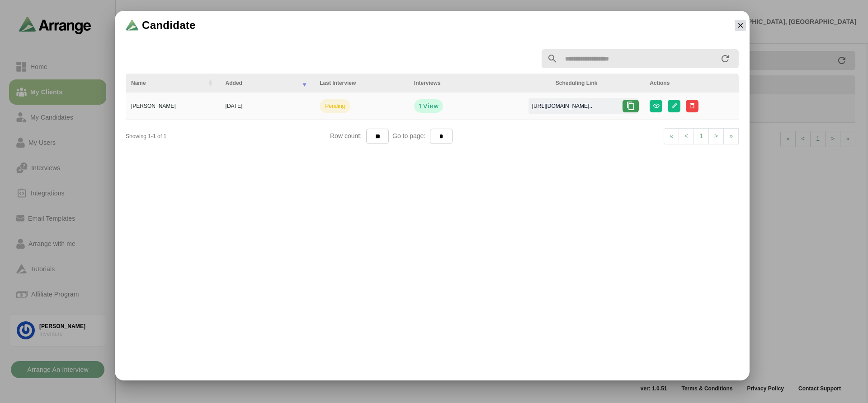 This screenshot has height=403, width=868. Describe the element at coordinates (169, 25) in the screenshot. I see `span: Candidate` at that location.